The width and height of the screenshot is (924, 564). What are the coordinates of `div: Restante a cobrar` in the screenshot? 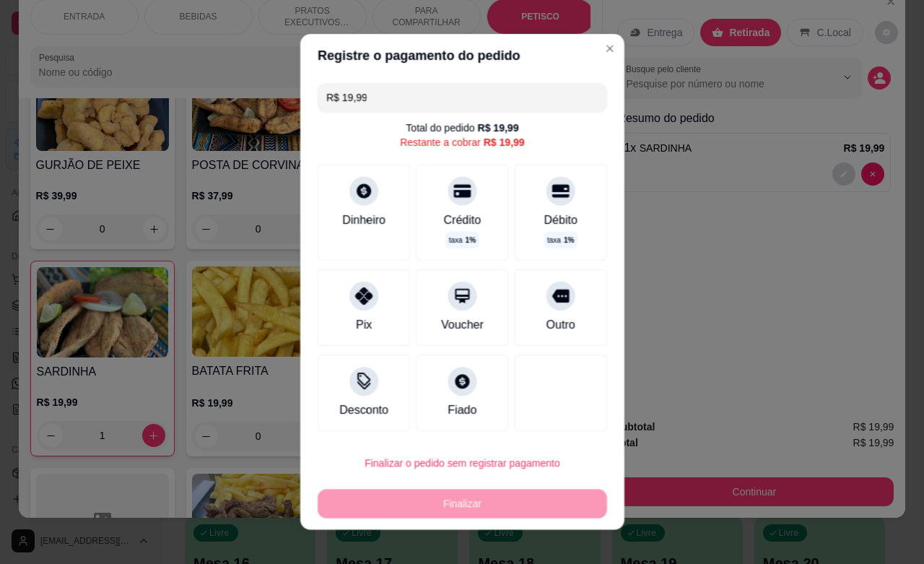 It's located at (462, 143).